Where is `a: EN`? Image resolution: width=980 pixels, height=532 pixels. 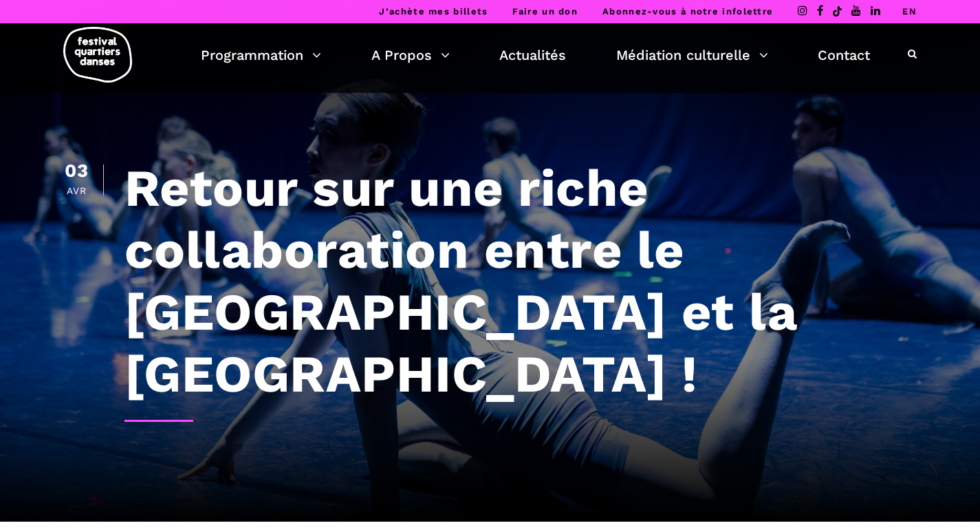
a: EN is located at coordinates (910, 11).